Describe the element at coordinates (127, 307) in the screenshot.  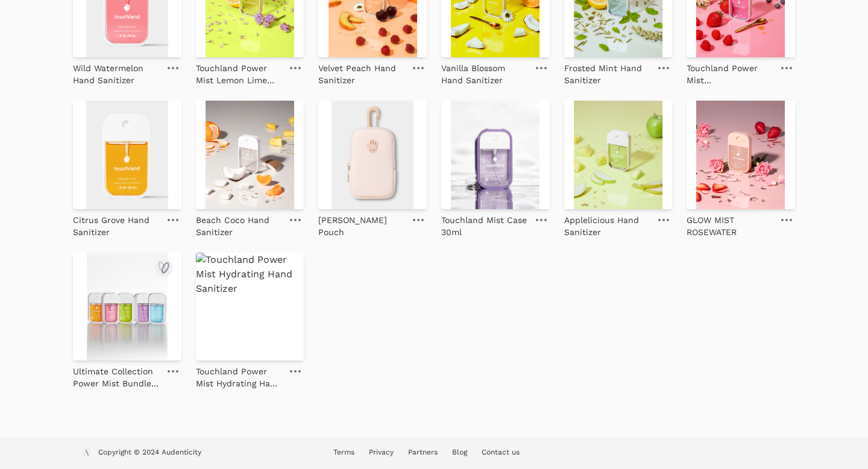
I see `img: Ultimate Collection Power Mist Bundle - Touchland` at that location.